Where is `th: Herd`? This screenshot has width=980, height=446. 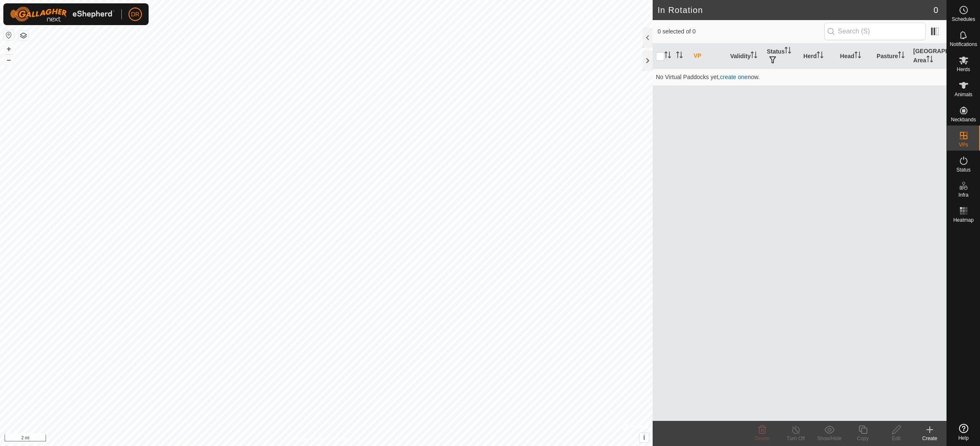 th: Herd is located at coordinates (817, 56).